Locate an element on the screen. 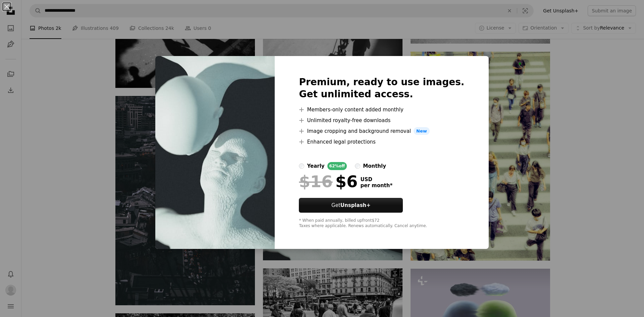 This screenshot has width=644, height=317. div: $6 is located at coordinates (328, 182).